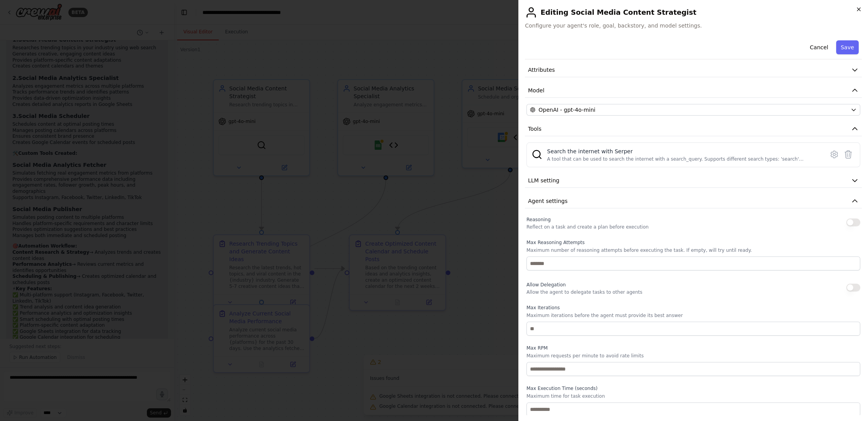 The image size is (868, 421). What do you see at coordinates (819, 47) in the screenshot?
I see `button: Cancel` at bounding box center [819, 47].